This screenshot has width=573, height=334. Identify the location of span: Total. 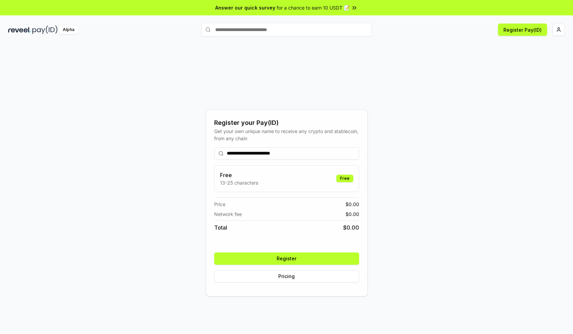
(221, 228).